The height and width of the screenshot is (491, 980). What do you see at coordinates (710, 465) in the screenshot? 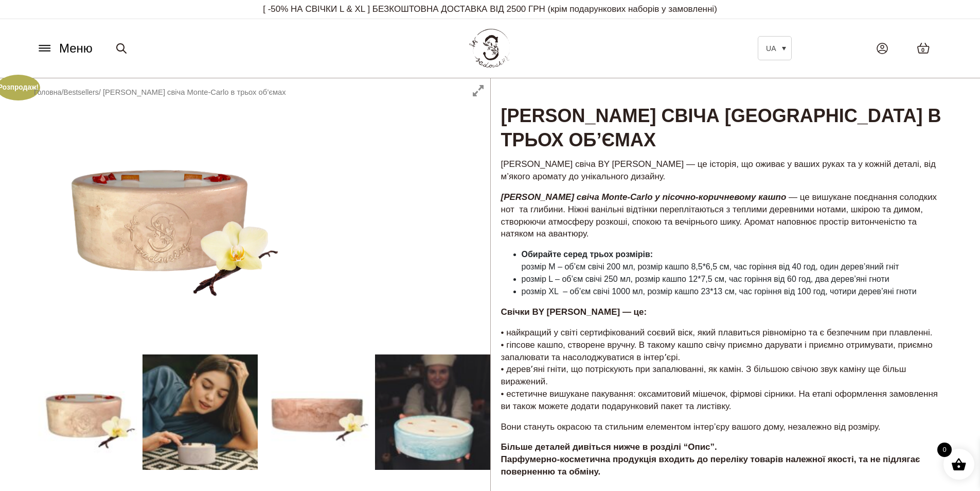
I see `strong: Парфумерно-косметична продукція входить до переліку товарів належної якості, та не підлягає повер...` at bounding box center [710, 465].